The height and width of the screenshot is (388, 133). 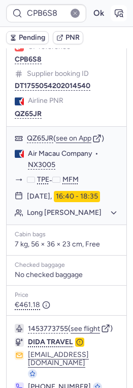 What do you see at coordinates (67, 295) in the screenshot?
I see `div: Price` at bounding box center [67, 295].